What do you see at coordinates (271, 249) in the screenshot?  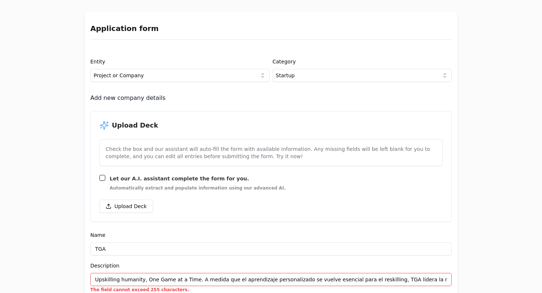 I see `input: Enter the name` at bounding box center [271, 249].